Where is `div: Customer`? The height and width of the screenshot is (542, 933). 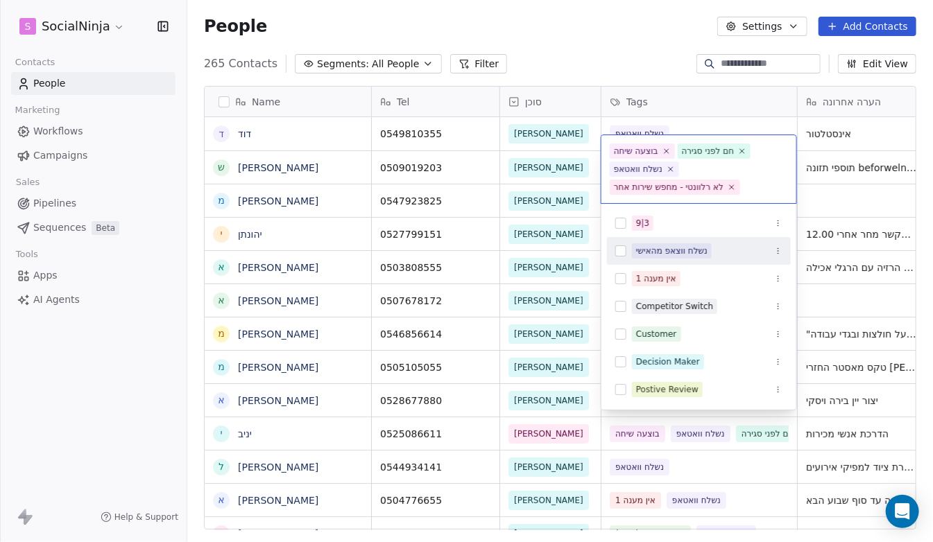 div: Customer is located at coordinates (656, 334).